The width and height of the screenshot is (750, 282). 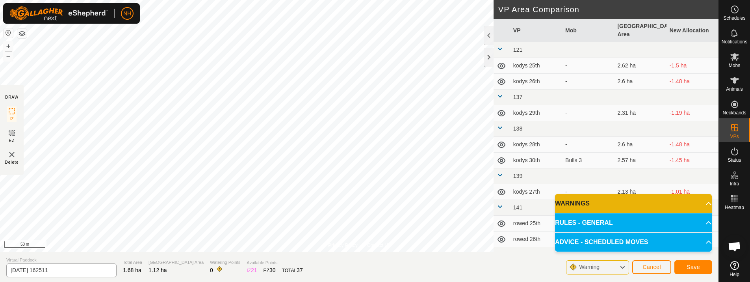 What do you see at coordinates (518, 50) in the screenshot?
I see `span: 121` at bounding box center [518, 50].